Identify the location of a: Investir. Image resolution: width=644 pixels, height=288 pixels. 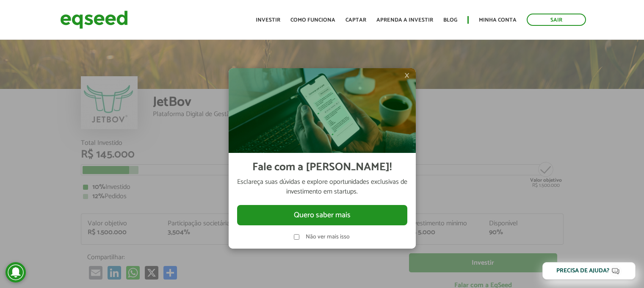
(268, 20).